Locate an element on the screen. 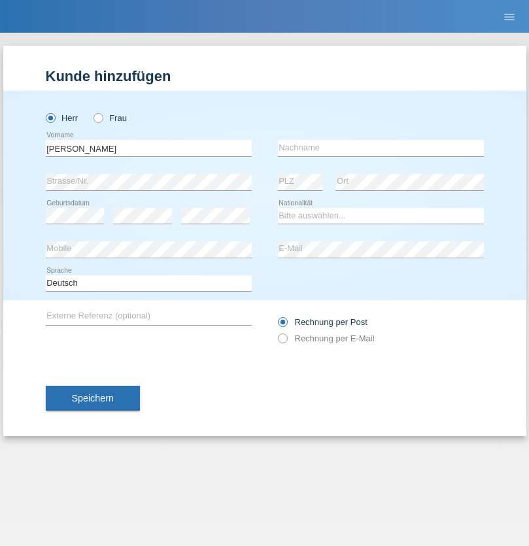 This screenshot has height=546, width=529. input: Frau is located at coordinates (97, 117).